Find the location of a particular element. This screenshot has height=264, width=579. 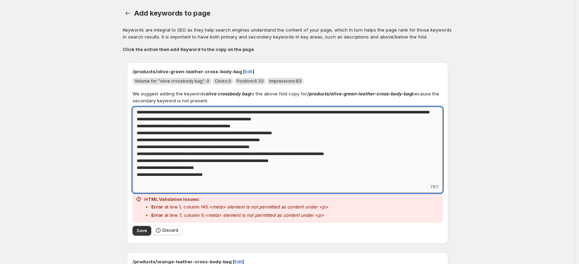

p: We suggest adding the keywords to the above fold copy for because the secondary keyword is not pr... is located at coordinates (288, 97).